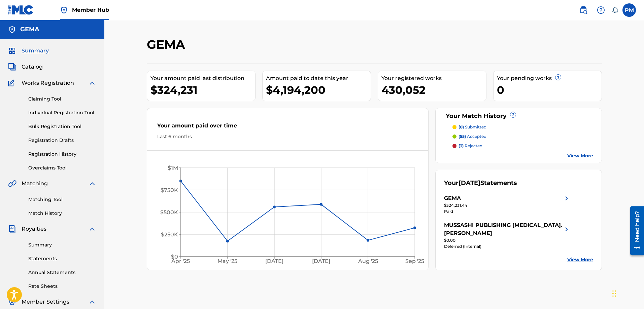 The image size is (644, 309). What do you see at coordinates (168, 44) in the screenshot?
I see `h2: GEMA` at bounding box center [168, 44].